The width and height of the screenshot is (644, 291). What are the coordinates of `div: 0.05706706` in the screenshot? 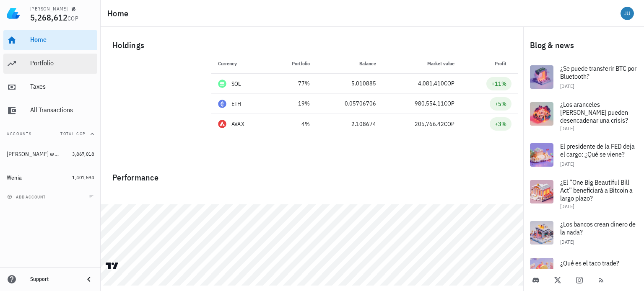 It's located at (350, 104).